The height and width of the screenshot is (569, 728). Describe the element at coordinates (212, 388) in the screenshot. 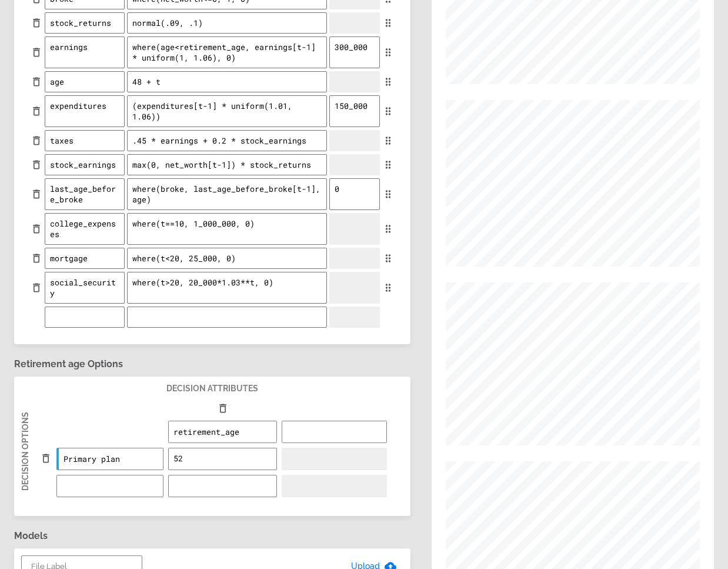

I see `span: decision attributes` at that location.